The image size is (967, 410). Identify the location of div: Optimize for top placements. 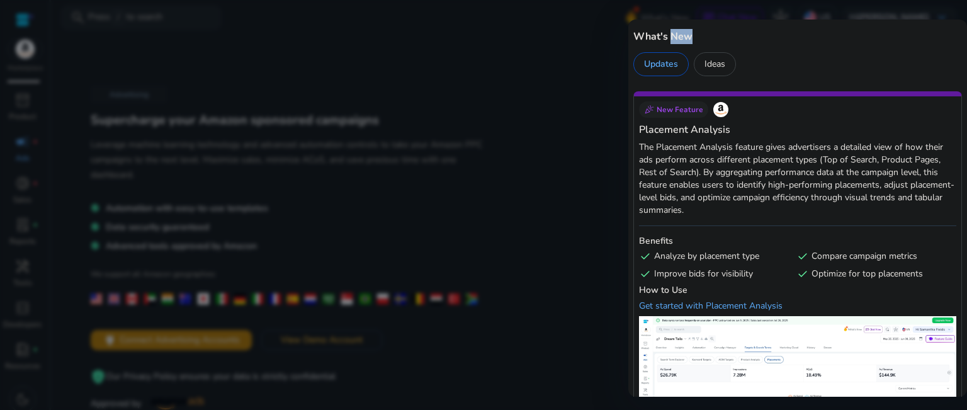
(872, 274).